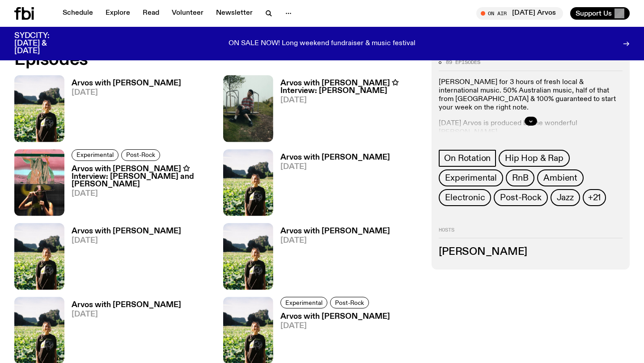 This screenshot has width=644, height=363. I want to click on span: Electronic, so click(464, 197).